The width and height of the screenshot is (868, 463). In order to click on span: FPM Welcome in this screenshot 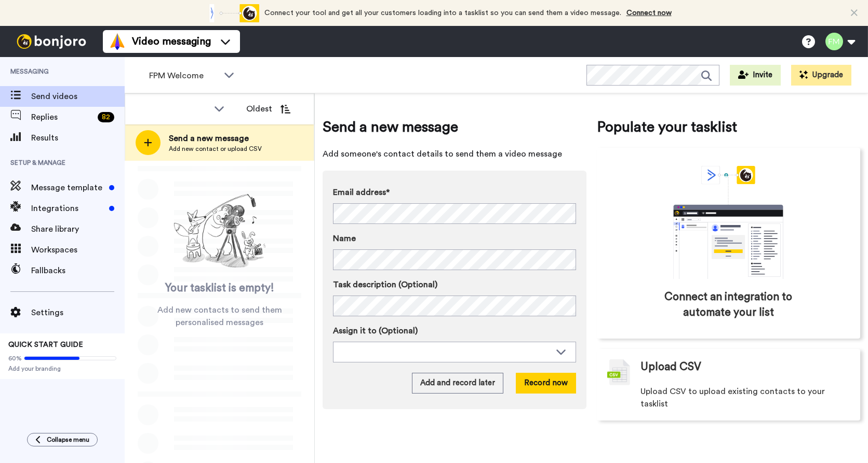, I will do `click(184, 75)`.